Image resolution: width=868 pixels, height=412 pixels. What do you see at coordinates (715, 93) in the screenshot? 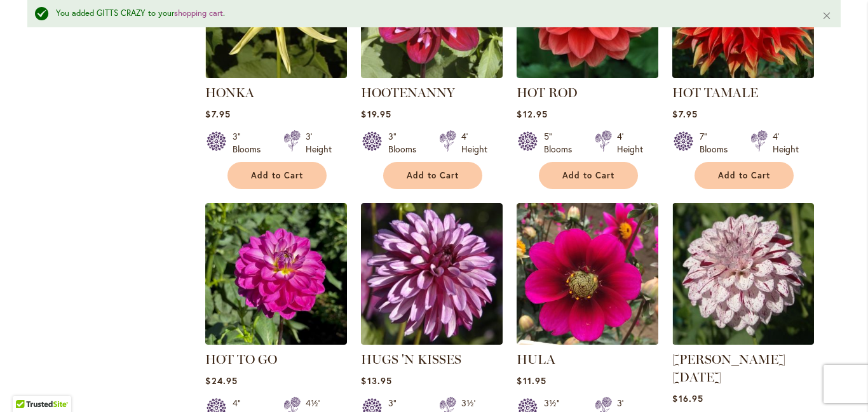
I see `a: HOT TAMALE` at bounding box center [715, 93].